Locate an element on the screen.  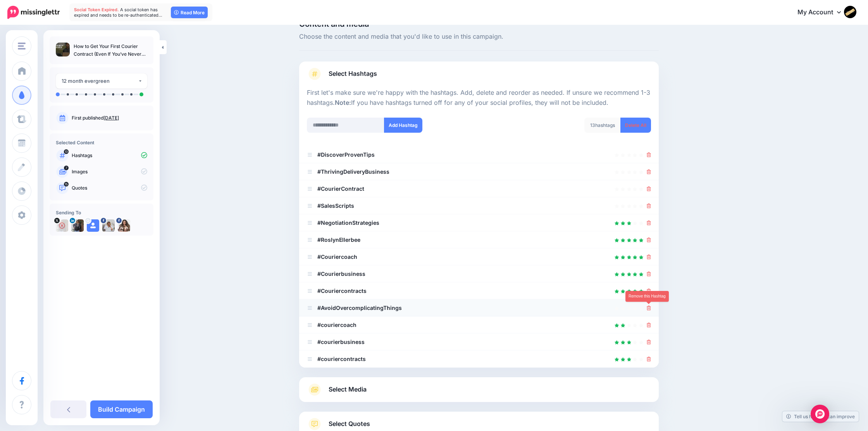
span: Select Media is located at coordinates (348, 389).